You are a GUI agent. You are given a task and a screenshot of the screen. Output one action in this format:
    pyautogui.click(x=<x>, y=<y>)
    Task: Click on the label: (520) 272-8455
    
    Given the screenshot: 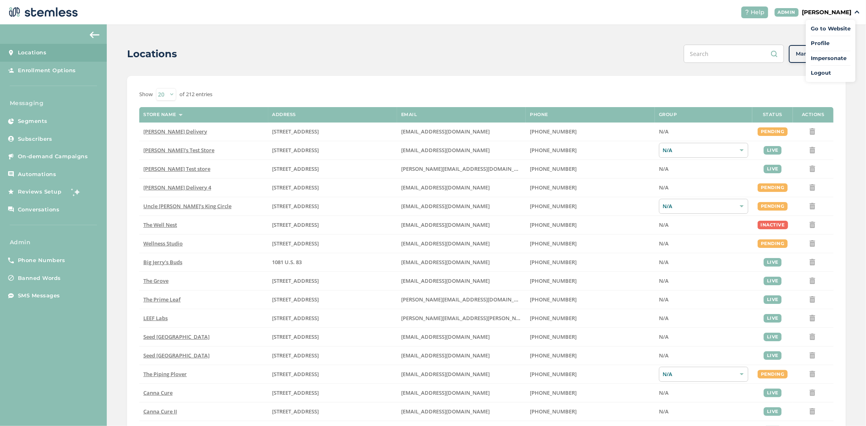 What is the action you would take?
    pyautogui.click(x=590, y=300)
    